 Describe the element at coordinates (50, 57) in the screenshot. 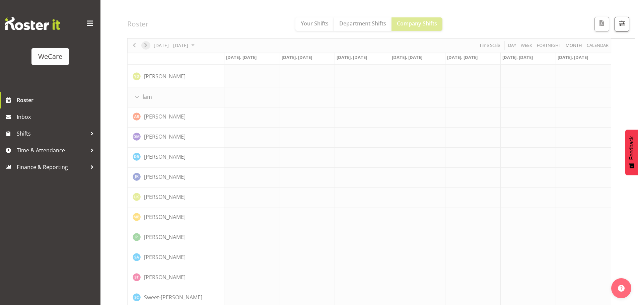

I see `div: WeCare` at that location.